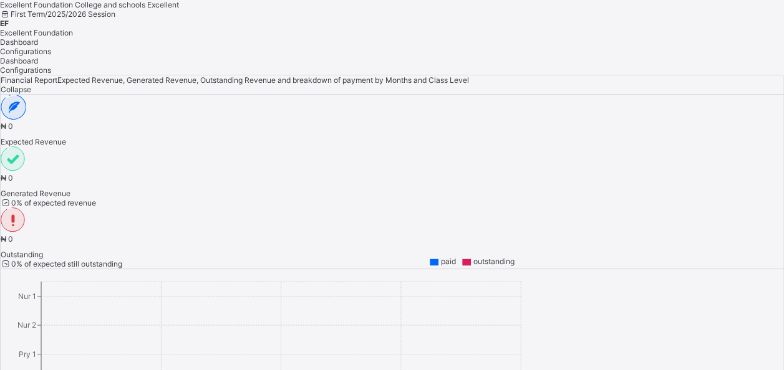 The width and height of the screenshot is (784, 370). What do you see at coordinates (392, 254) in the screenshot?
I see `span: Outstanding` at bounding box center [392, 254].